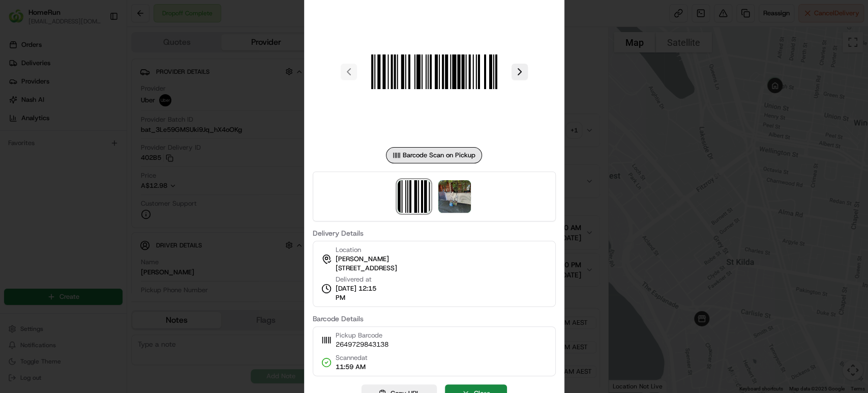  Describe the element at coordinates (351, 366) in the screenshot. I see `span: 11:59 AM` at that location.